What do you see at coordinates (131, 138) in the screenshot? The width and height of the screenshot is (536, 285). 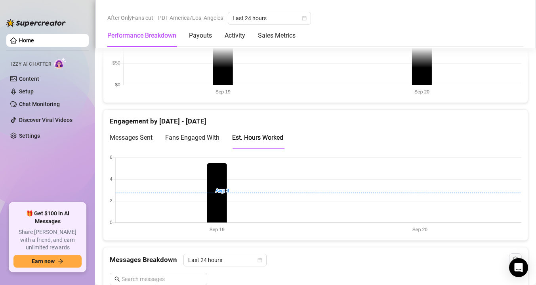 I see `span: Messages Sent` at bounding box center [131, 138].